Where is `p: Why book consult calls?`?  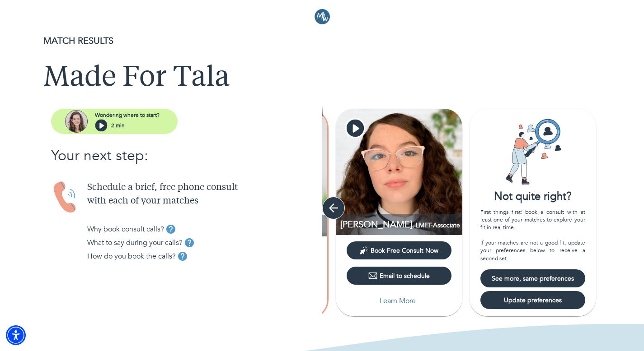 p: Why book consult calls? is located at coordinates (126, 229).